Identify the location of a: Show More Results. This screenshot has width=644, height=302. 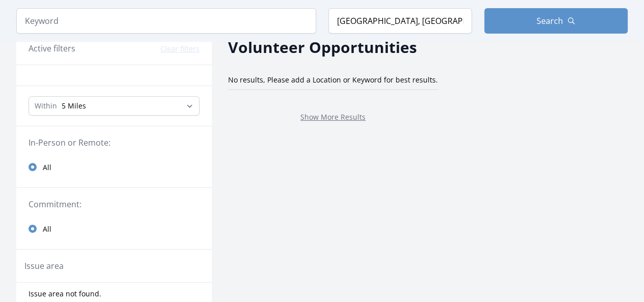
(333, 117).